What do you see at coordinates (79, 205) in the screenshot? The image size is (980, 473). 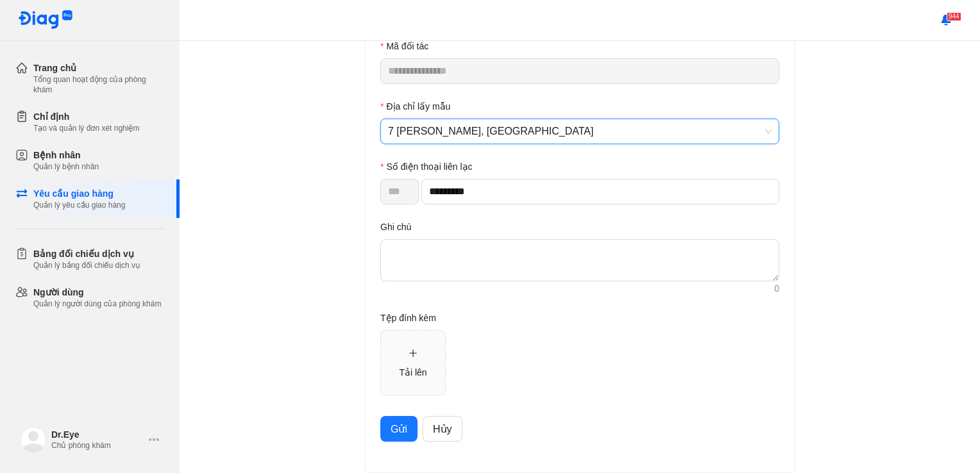 I see `div: Quản lý yêu cầu giao hàng` at bounding box center [79, 205].